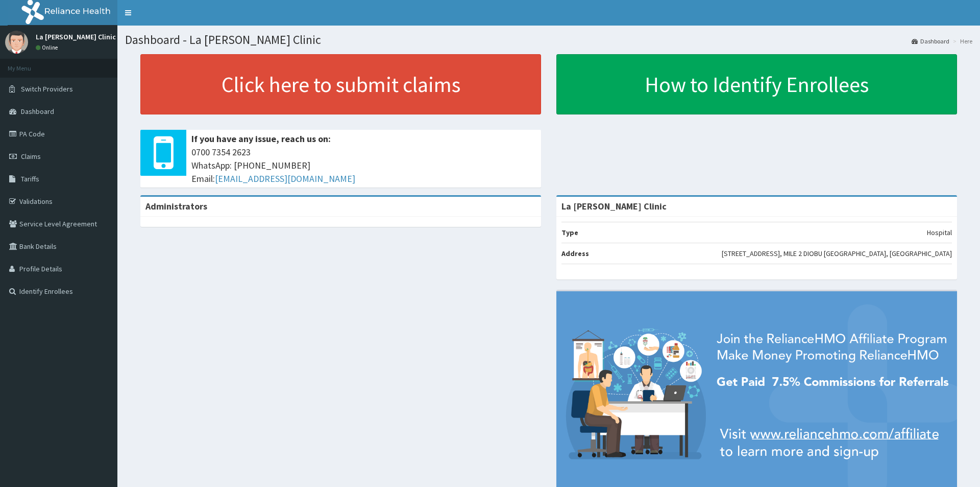 The height and width of the screenshot is (487, 980). I want to click on a: Online, so click(48, 47).